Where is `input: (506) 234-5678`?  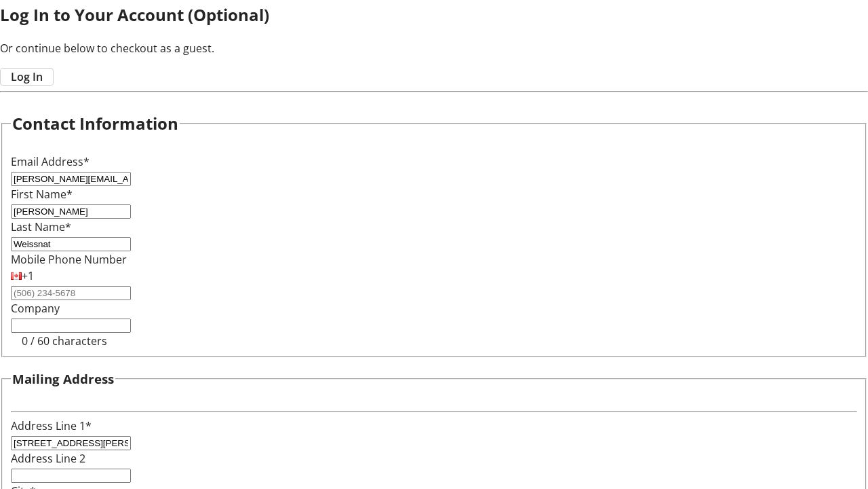 input: (506) 234-5678 is located at coordinates (70, 292).